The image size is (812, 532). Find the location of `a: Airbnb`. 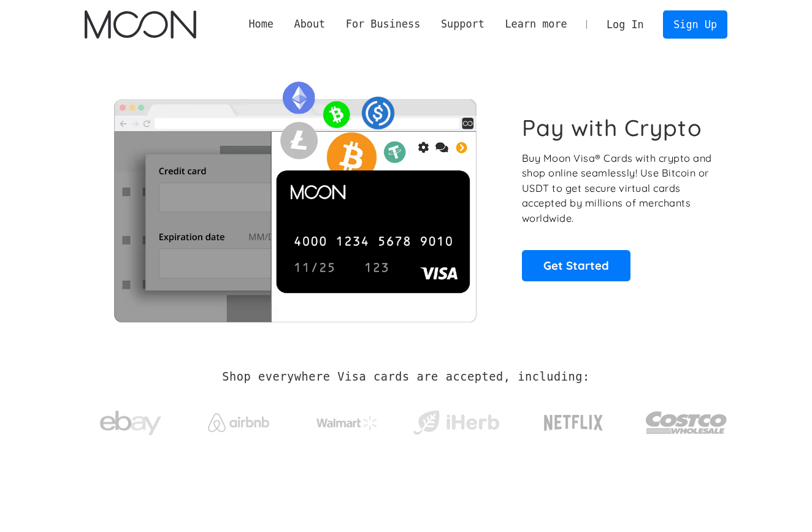

a: Airbnb is located at coordinates (239, 419).